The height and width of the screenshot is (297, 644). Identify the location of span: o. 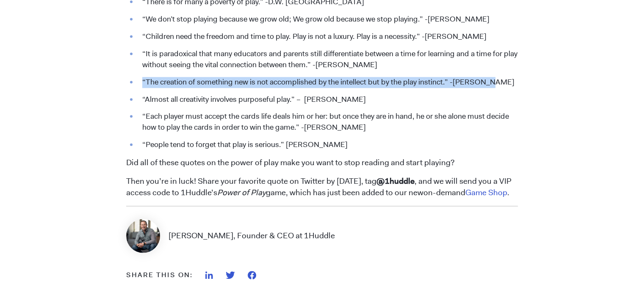
(425, 193).